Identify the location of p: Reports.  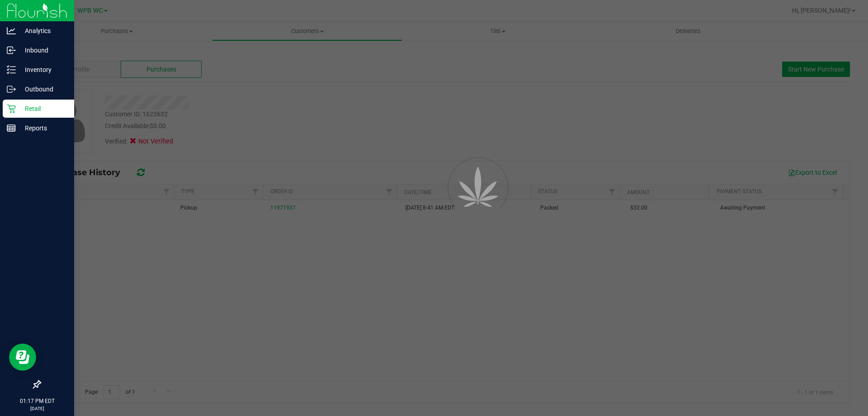
(43, 128).